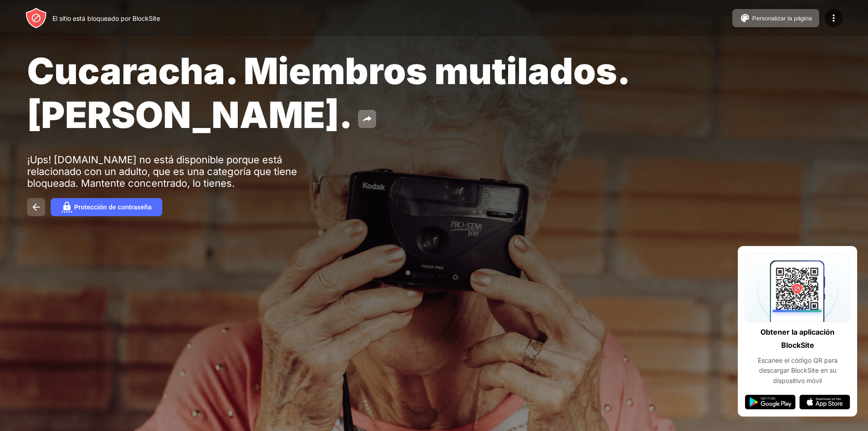  What do you see at coordinates (67, 207) in the screenshot?
I see `img: password.svg` at bounding box center [67, 207].